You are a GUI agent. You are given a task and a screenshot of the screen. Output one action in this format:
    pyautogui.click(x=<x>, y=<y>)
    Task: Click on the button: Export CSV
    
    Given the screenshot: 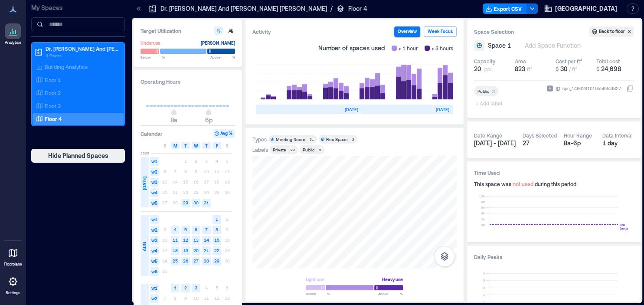 What is the action you would take?
    pyautogui.click(x=505, y=9)
    